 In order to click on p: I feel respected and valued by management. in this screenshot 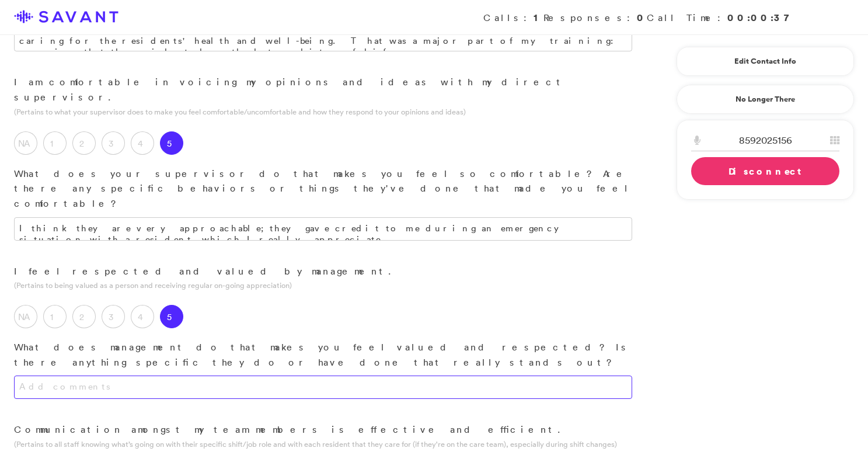, I will do `click(323, 272)`.